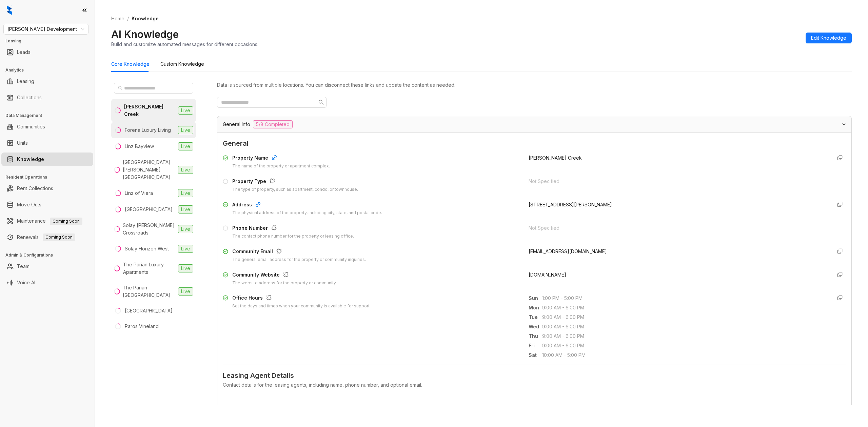 The width and height of the screenshot is (868, 427). What do you see at coordinates (141, 326) in the screenshot?
I see `div: Paros Vineland` at bounding box center [141, 326].